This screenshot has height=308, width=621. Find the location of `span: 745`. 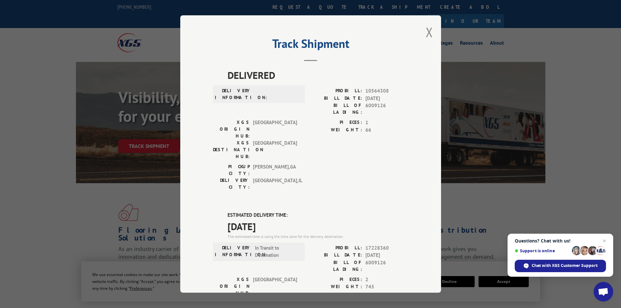

span: 745 is located at coordinates (387, 287).